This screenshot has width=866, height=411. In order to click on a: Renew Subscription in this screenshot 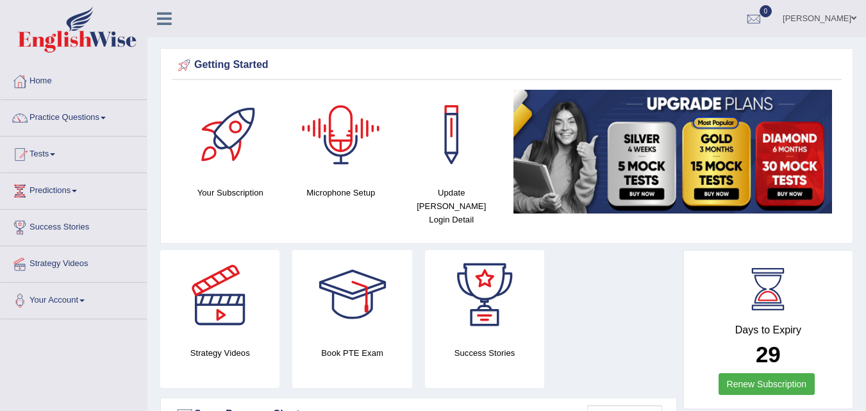, I will do `click(767, 384)`.